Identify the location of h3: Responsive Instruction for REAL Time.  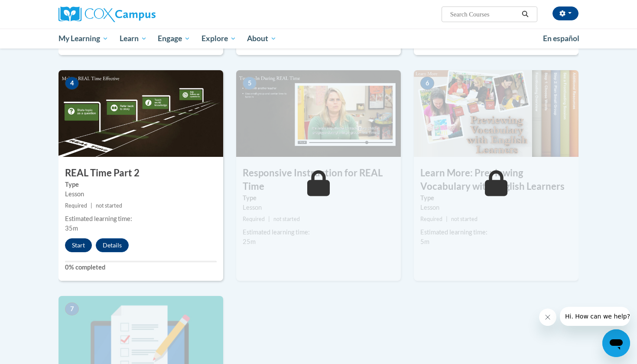
(318, 180).